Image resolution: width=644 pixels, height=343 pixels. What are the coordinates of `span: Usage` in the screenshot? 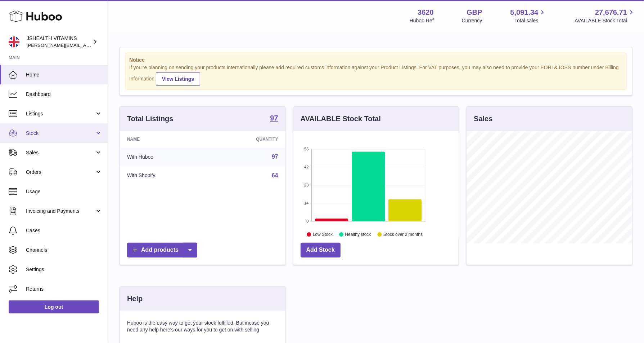 It's located at (64, 191).